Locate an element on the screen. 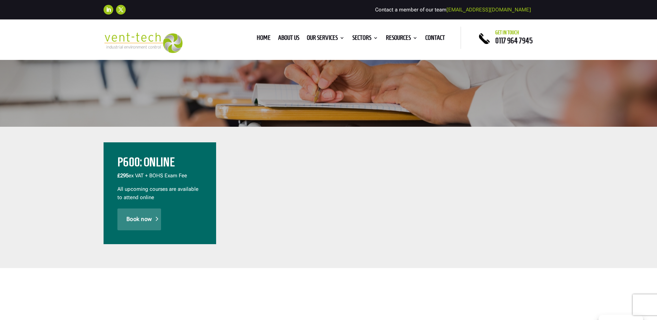  a: Contact is located at coordinates (435, 39).